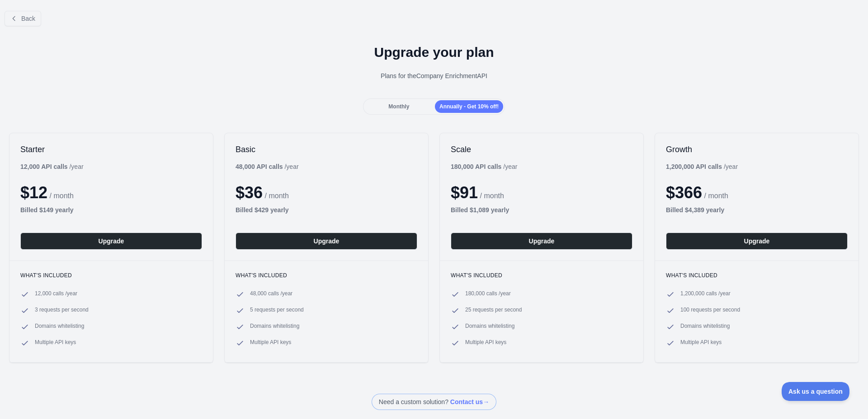 The image size is (868, 419). I want to click on h2: Scale, so click(542, 150).